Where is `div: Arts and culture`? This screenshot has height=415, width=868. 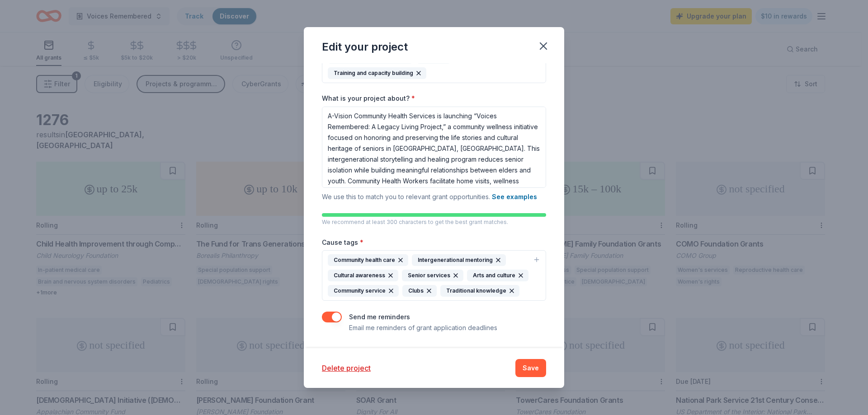
div: Arts and culture is located at coordinates (498, 275).